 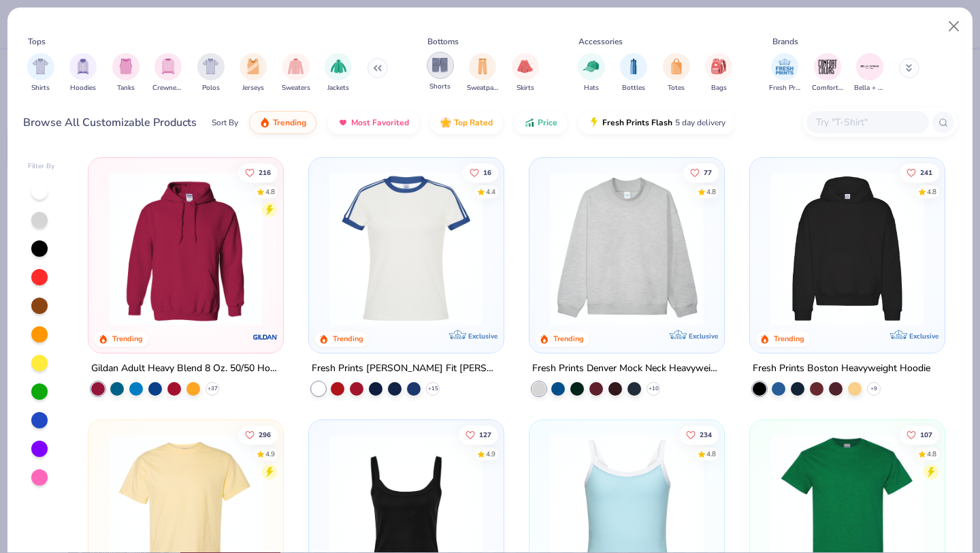 I want to click on img: Sweatpants Image, so click(x=483, y=66).